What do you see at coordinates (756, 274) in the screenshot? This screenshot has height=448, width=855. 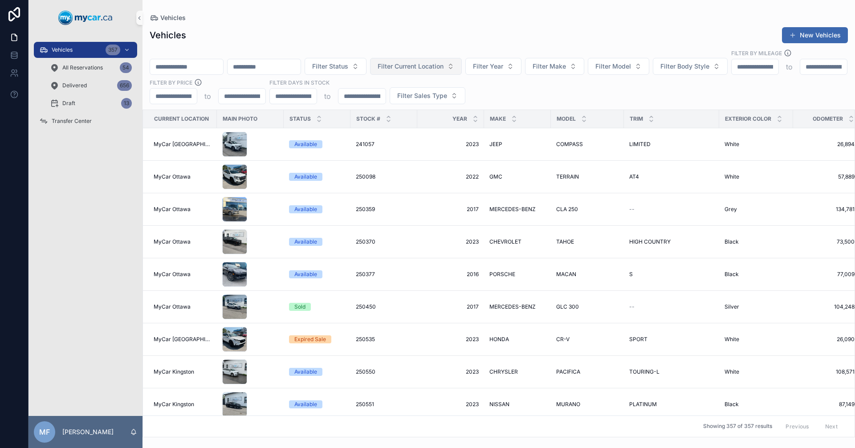 I see `a: Black` at bounding box center [756, 274].